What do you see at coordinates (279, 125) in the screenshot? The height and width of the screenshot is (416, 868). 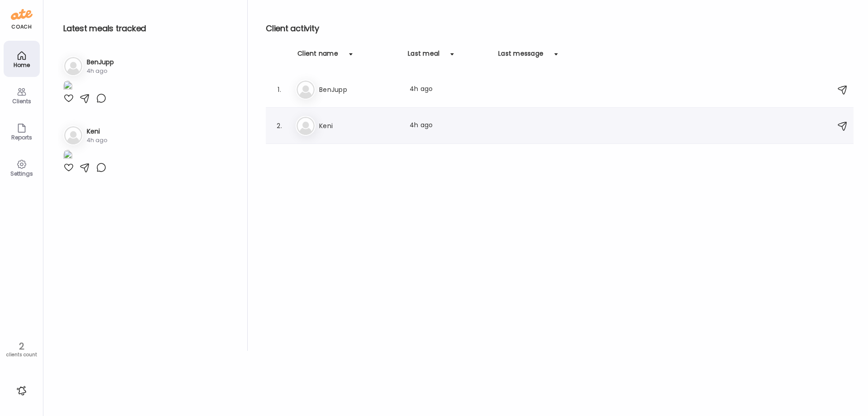 I see `div: 2.` at bounding box center [279, 125].